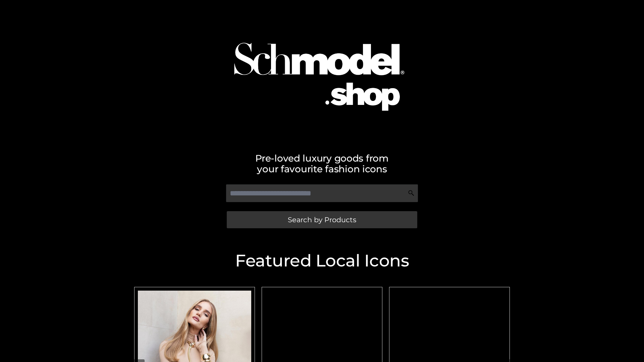 This screenshot has width=644, height=362. What do you see at coordinates (322, 261) in the screenshot?
I see `h2: Featured Local Icons​` at bounding box center [322, 261].